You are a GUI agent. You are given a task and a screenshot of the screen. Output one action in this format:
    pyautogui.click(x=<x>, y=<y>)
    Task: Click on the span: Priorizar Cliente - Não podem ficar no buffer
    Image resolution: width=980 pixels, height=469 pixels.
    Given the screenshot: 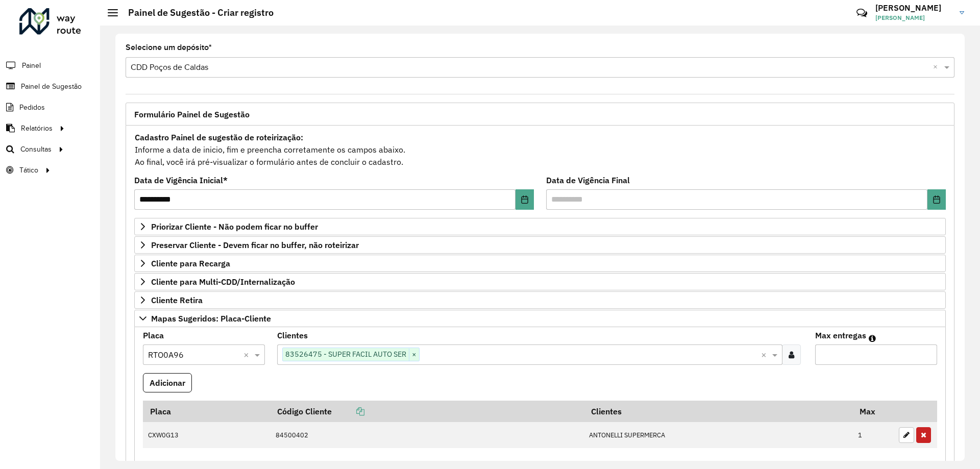 What is the action you would take?
    pyautogui.click(x=234, y=226)
    